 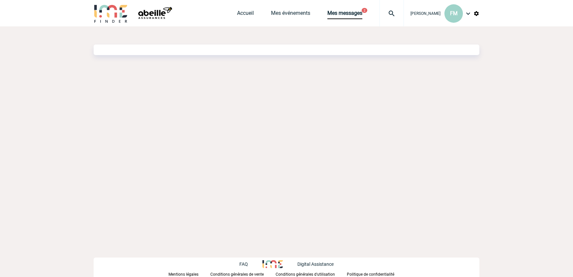 I want to click on p: Digital Assistance, so click(x=316, y=264).